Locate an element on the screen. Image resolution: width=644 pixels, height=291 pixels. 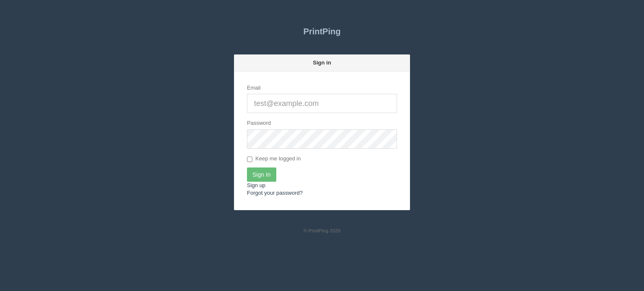
a: Sign up is located at coordinates (256, 185).